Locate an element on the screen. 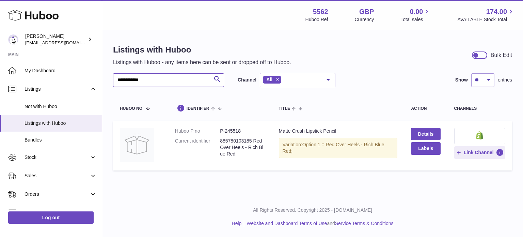 The image size is (523, 237). strong: GBP is located at coordinates (367, 12).